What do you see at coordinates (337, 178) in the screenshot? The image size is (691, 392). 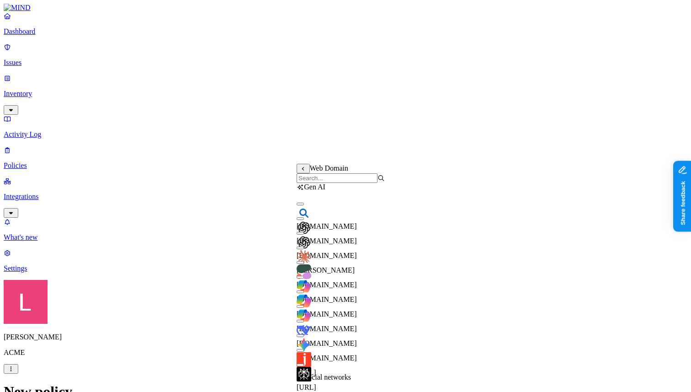 I see `input: Search...` at bounding box center [337, 178].